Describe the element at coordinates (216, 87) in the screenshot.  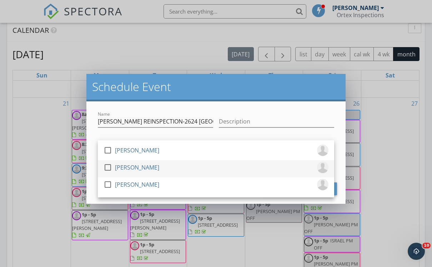
I see `h2: Schedule Event` at that location.